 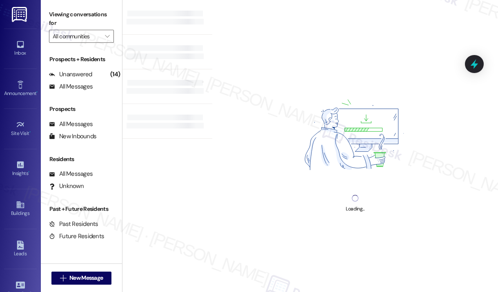 What do you see at coordinates (20, 249) in the screenshot?
I see `a: Leads` at bounding box center [20, 249].